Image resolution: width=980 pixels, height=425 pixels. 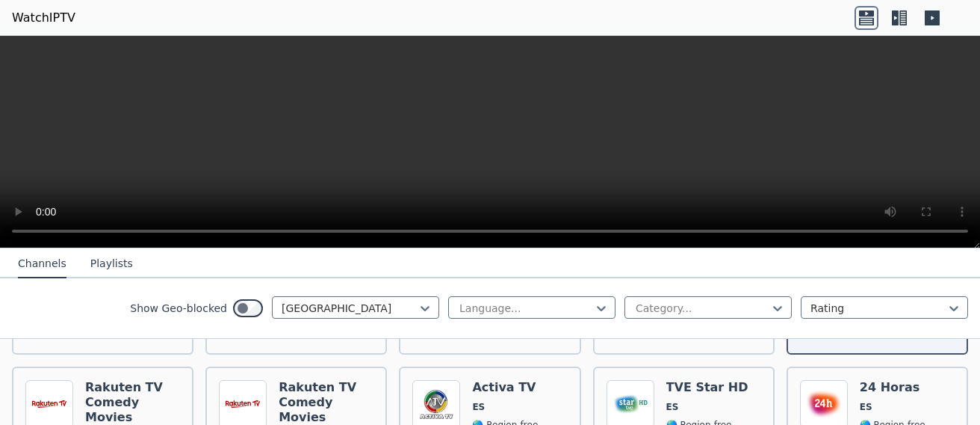 What do you see at coordinates (42, 264) in the screenshot?
I see `button: Channels` at bounding box center [42, 264].